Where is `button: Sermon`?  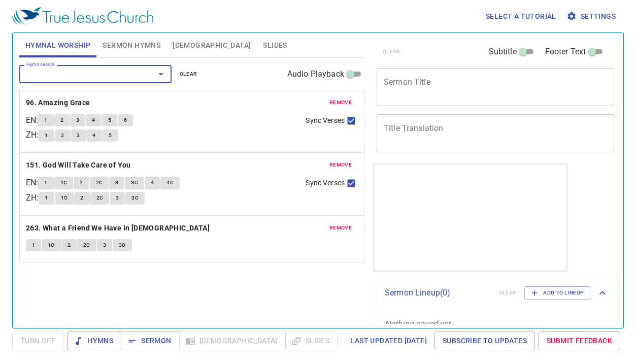 button: Sermon is located at coordinates (150, 340).